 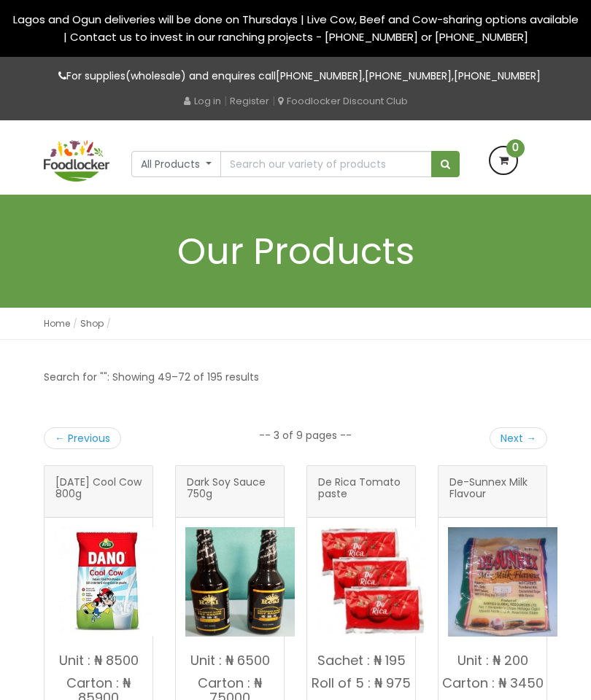 I want to click on button: All Products, so click(x=176, y=164).